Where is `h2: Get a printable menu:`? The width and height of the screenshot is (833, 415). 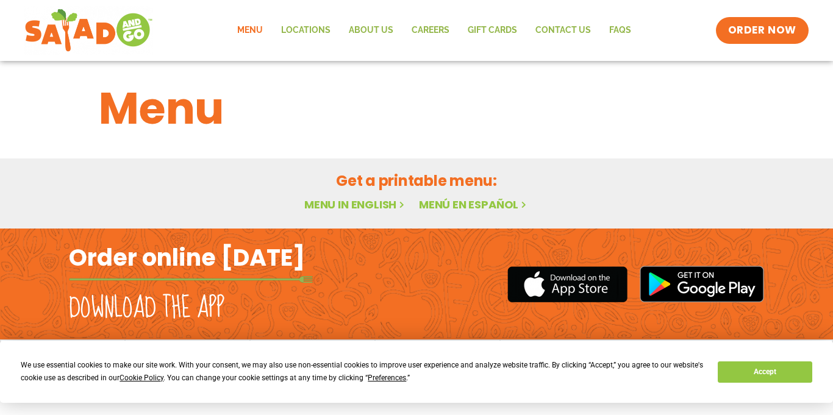
h2: Get a printable menu: is located at coordinates (416, 180).